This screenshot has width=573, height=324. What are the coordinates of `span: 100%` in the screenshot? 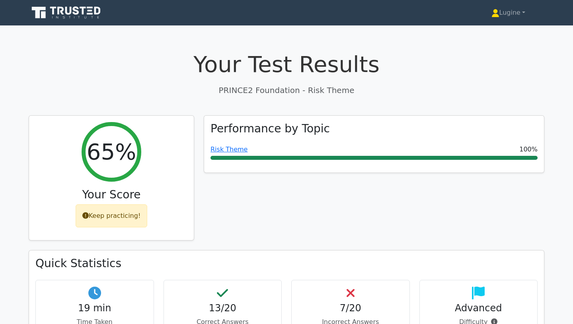 It's located at (528, 150).